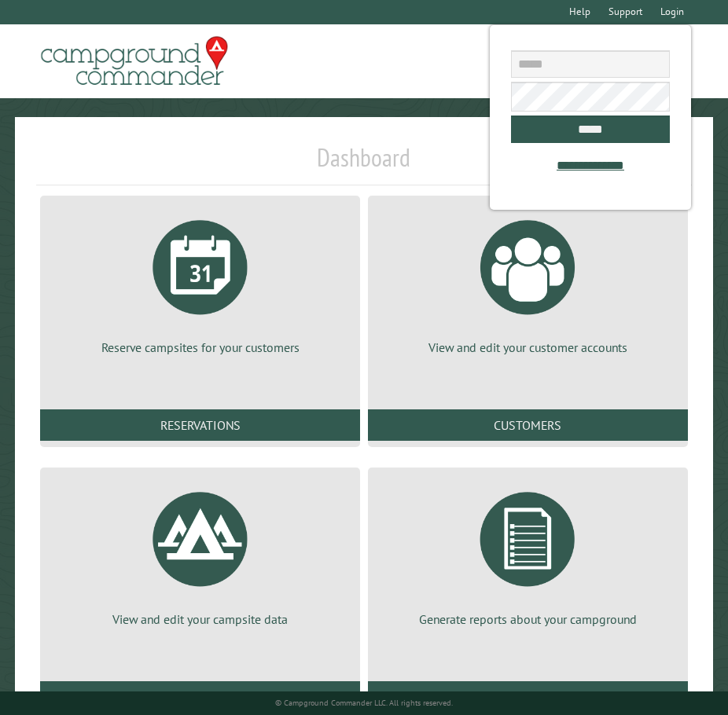  I want to click on h1: Dashboard, so click(363, 164).